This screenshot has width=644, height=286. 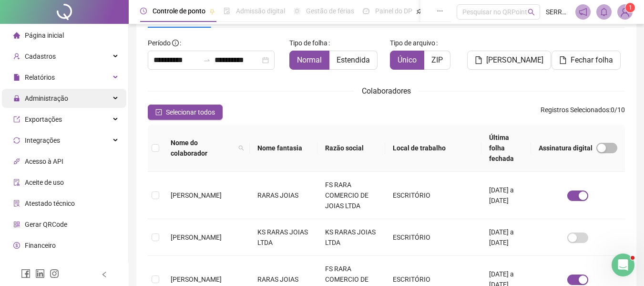 What do you see at coordinates (190, 112) in the screenshot?
I see `span: Selecionar todos` at bounding box center [190, 112].